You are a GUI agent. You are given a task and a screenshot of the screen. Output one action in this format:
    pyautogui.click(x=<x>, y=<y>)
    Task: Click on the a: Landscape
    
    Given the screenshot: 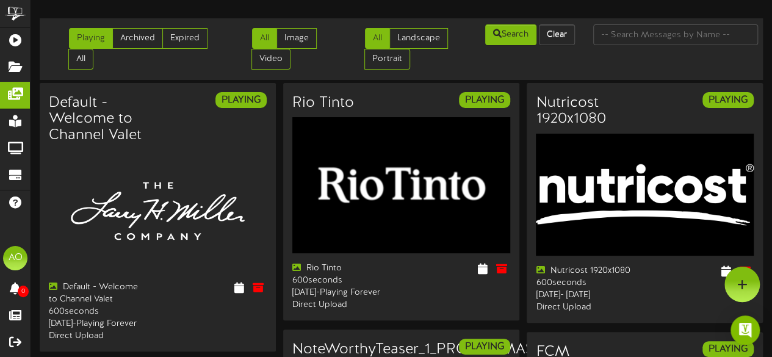 What is the action you would take?
    pyautogui.click(x=419, y=38)
    